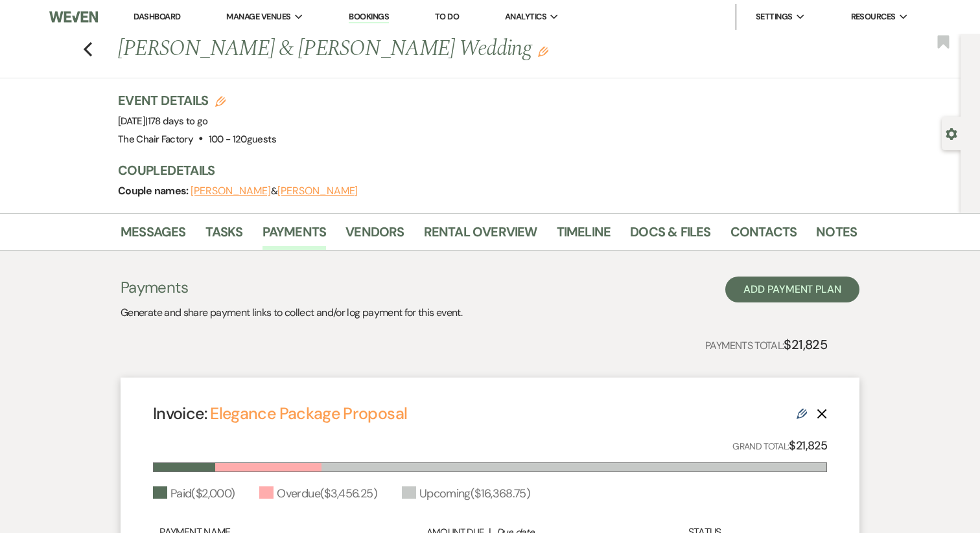 This screenshot has height=533, width=980. What do you see at coordinates (873, 17) in the screenshot?
I see `span: Resources` at bounding box center [873, 17].